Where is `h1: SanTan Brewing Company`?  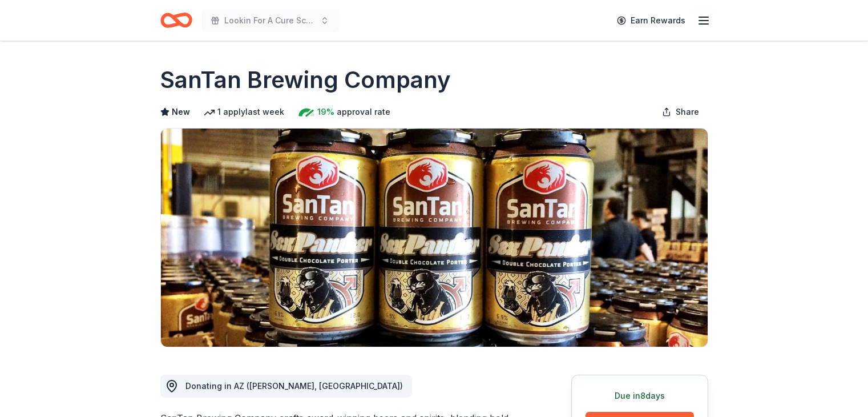 h1: SanTan Brewing Company is located at coordinates (306, 80).